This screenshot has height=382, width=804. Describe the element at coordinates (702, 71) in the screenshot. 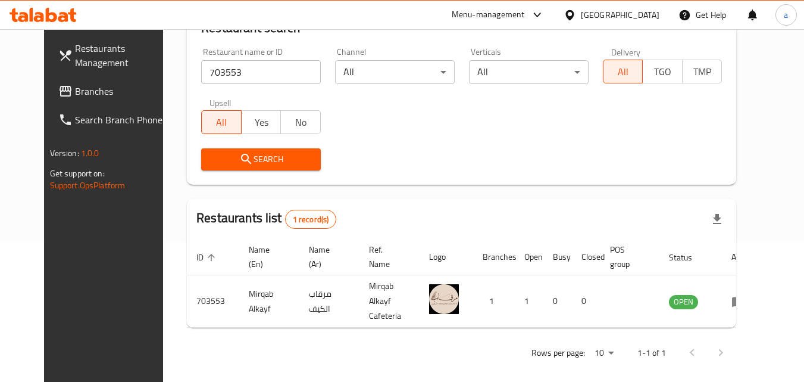

I see `span: TMP` at that location.